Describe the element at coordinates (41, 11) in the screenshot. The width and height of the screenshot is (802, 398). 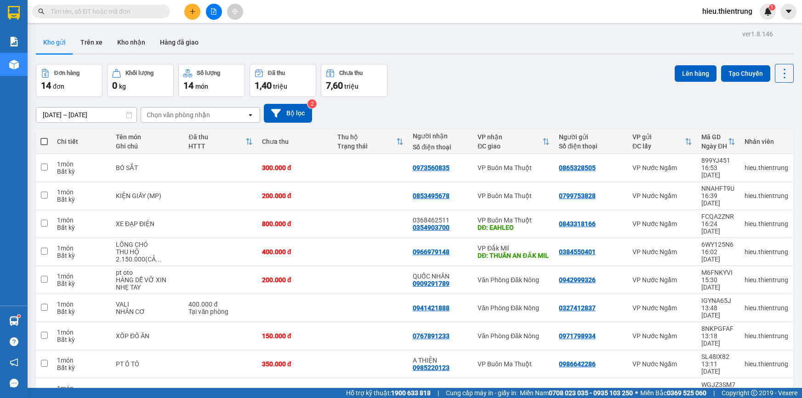
I see `span: search` at that location.